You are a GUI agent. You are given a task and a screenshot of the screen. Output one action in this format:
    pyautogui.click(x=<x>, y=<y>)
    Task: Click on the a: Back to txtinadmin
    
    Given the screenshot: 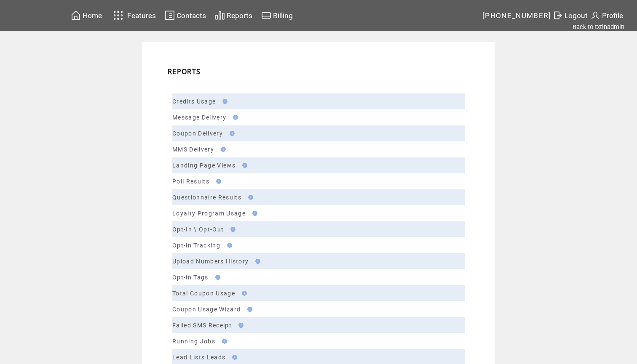 What is the action you would take?
    pyautogui.click(x=598, y=27)
    